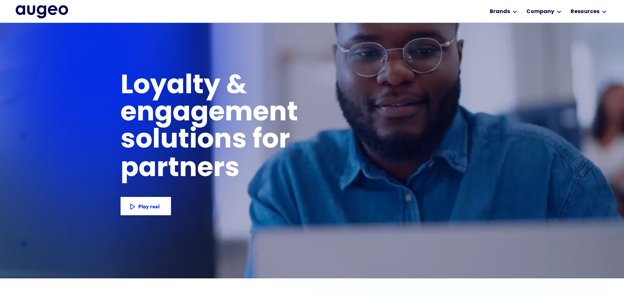 This screenshot has height=298, width=624. What do you see at coordinates (42, 12) in the screenshot?
I see `a: home` at bounding box center [42, 12].